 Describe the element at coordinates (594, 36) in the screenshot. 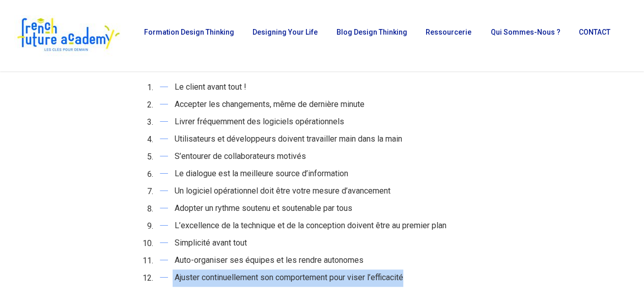

I see `a: CONTACT` at that location.